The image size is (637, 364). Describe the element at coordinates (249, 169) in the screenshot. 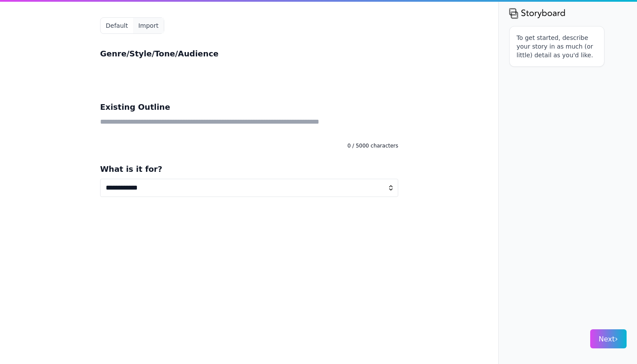

I see `h3: What is it for?` at that location.